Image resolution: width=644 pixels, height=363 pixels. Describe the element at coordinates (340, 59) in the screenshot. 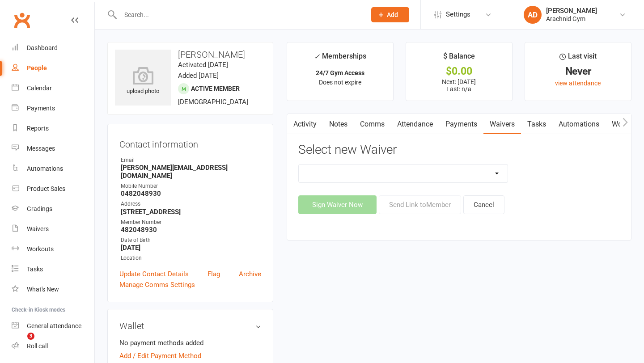

I see `div: Memberships` at that location.